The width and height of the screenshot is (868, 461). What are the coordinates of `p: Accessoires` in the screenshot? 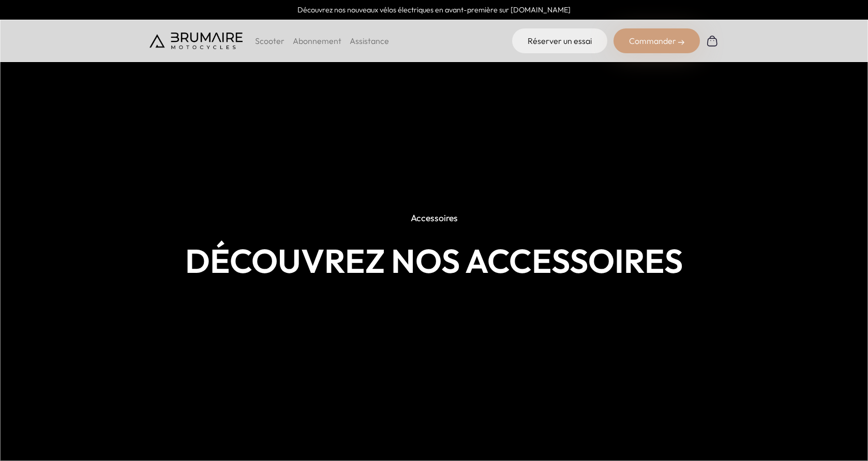 It's located at (434, 218).